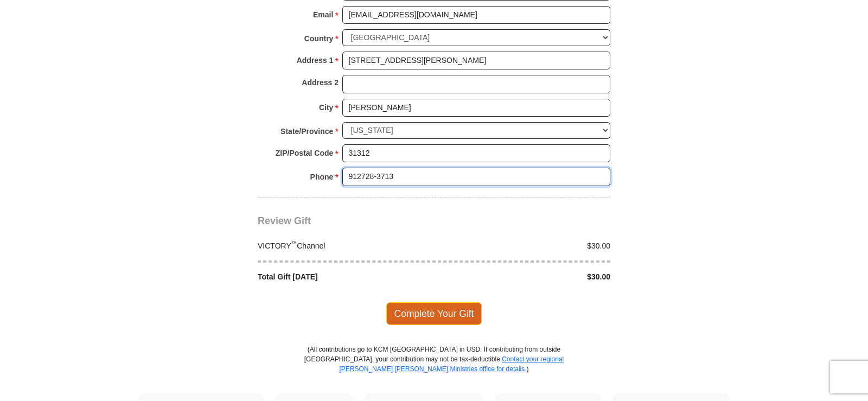 The height and width of the screenshot is (401, 868). I want to click on strong: Phone, so click(321, 177).